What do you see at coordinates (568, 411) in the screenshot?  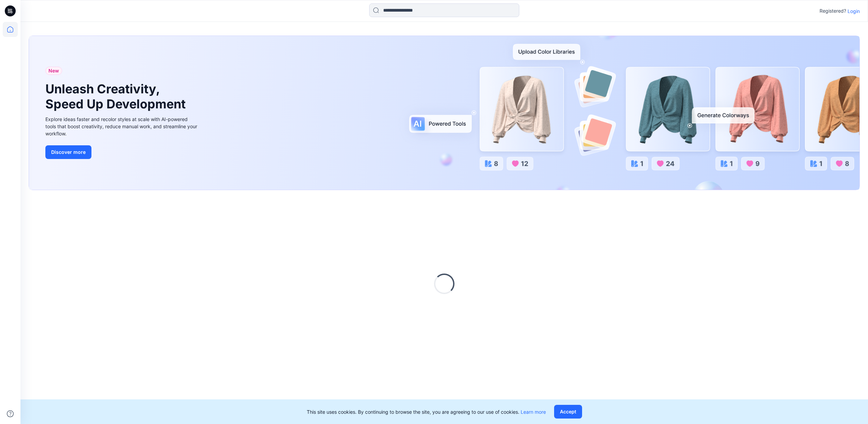 I see `button: Accept` at bounding box center [568, 411].